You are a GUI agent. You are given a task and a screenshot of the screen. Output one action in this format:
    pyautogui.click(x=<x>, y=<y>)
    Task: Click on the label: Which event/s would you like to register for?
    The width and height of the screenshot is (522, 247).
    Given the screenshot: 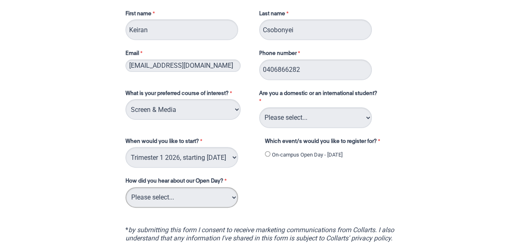 What is the action you would take?
    pyautogui.click(x=328, y=142)
    